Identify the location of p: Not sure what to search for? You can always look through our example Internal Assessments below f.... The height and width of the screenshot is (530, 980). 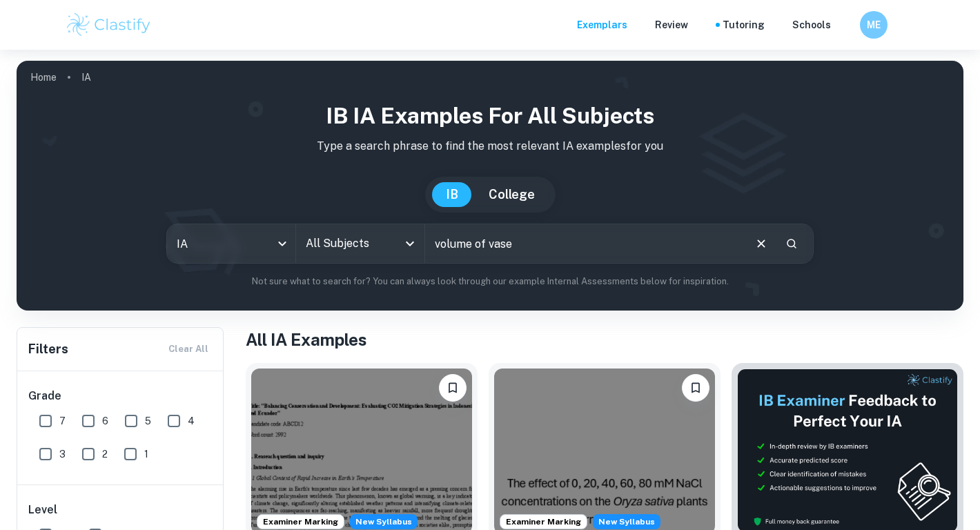
(490, 282).